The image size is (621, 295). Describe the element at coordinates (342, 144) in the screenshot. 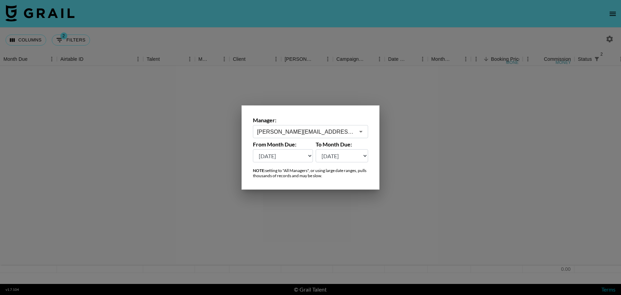

I see `label: To Month Due:` at that location.